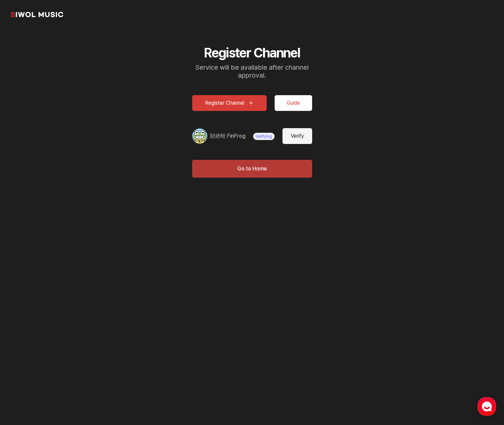 Image resolution: width=504 pixels, height=425 pixels. Describe the element at coordinates (293, 103) in the screenshot. I see `button: Guide` at that location.